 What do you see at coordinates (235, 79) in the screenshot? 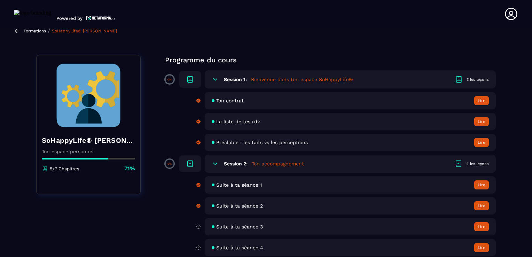
I see `h6: Session 1:` at bounding box center [235, 79].